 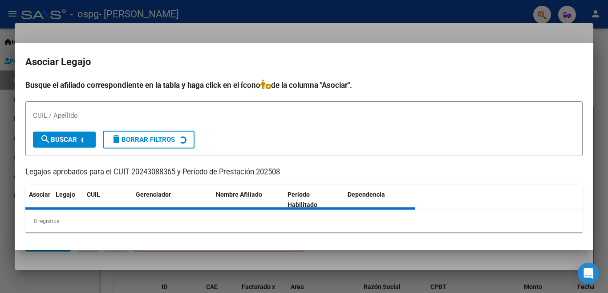 What do you see at coordinates (149, 139) in the screenshot?
I see `button: Borrar Filtros` at bounding box center [149, 139].